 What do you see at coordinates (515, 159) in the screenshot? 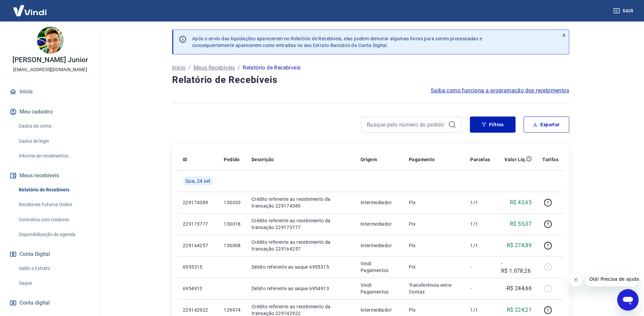
I see `p: Valor Líq.` at bounding box center [515, 159].